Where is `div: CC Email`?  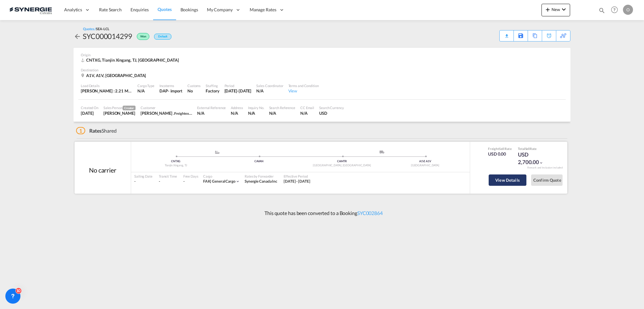
div: CC Email is located at coordinates (307, 107).